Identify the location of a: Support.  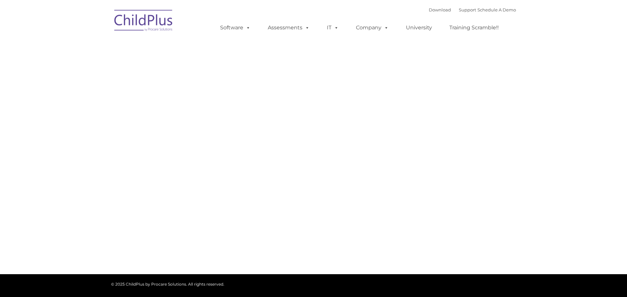
(467, 10).